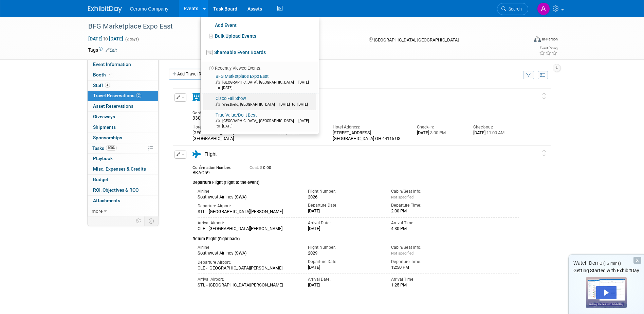 The image size is (644, 314). I want to click on a: Misc. Expenses & Credits, so click(123, 169).